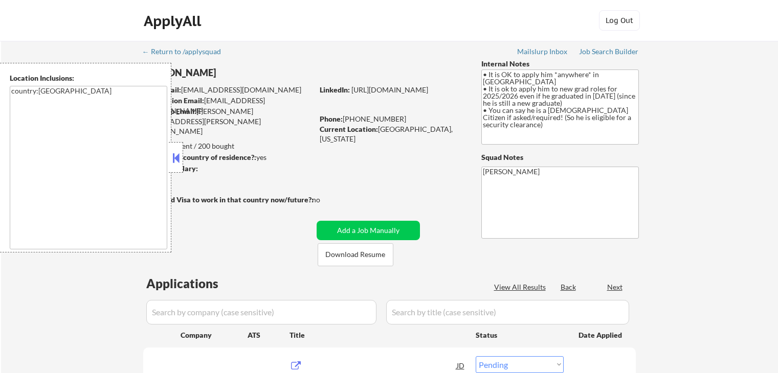 The image size is (778, 373). Describe the element at coordinates (608, 53) in the screenshot. I see `a: Job Search Builder` at that location.